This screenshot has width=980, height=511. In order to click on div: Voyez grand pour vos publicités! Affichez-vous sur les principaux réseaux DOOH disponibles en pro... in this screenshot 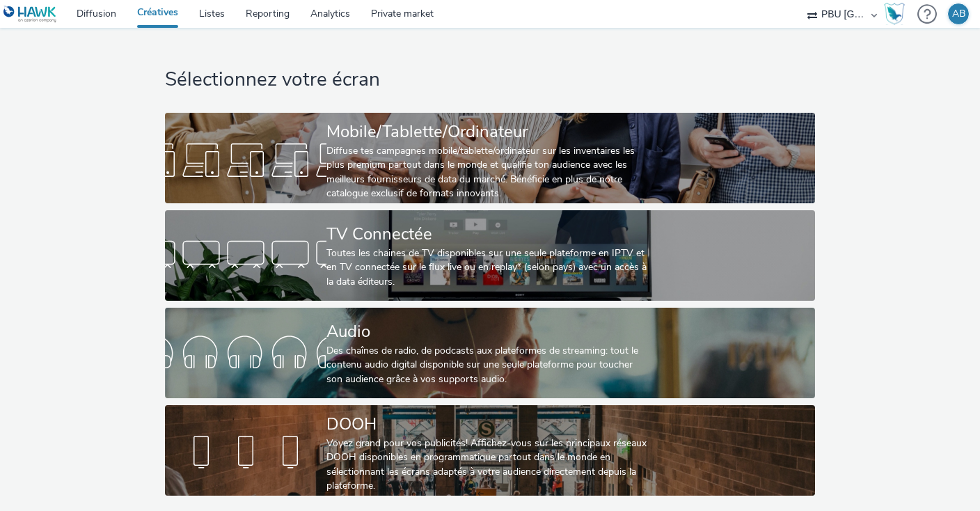, I will do `click(487, 465)`.